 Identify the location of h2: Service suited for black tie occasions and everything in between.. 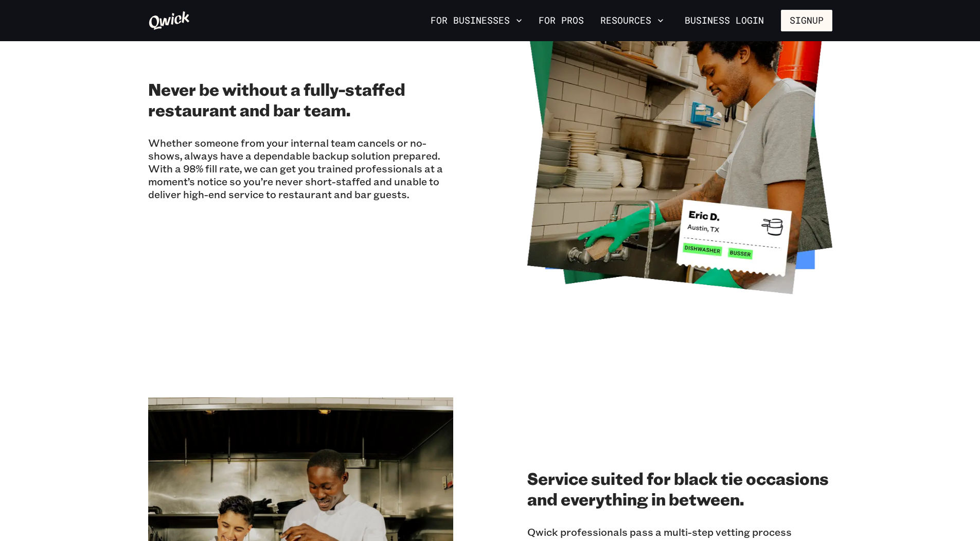
(680, 489).